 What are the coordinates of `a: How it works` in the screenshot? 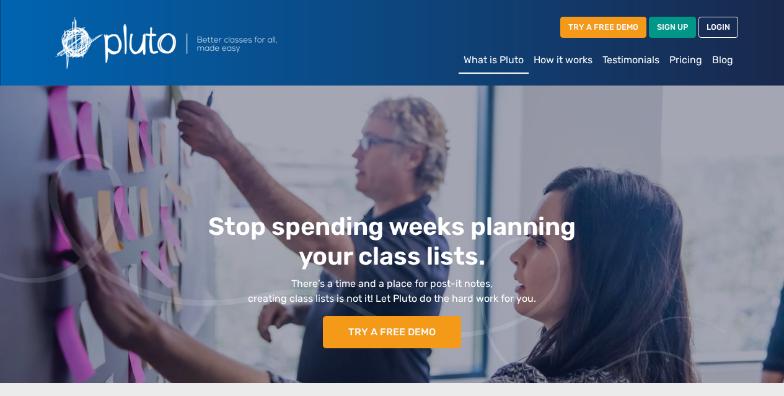 It's located at (563, 60).